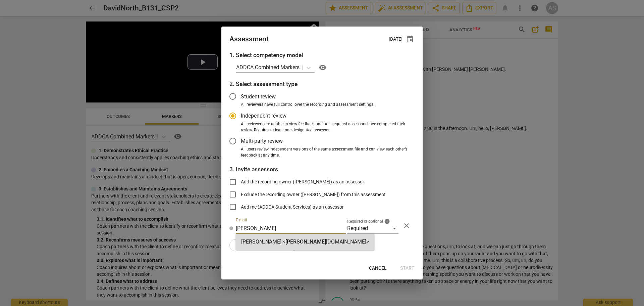  Describe the element at coordinates (410, 39) in the screenshot. I see `button: Due date` at that location.